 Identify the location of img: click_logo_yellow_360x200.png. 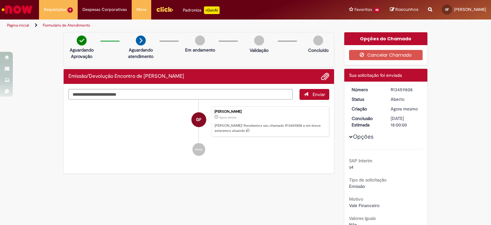
(165, 9).